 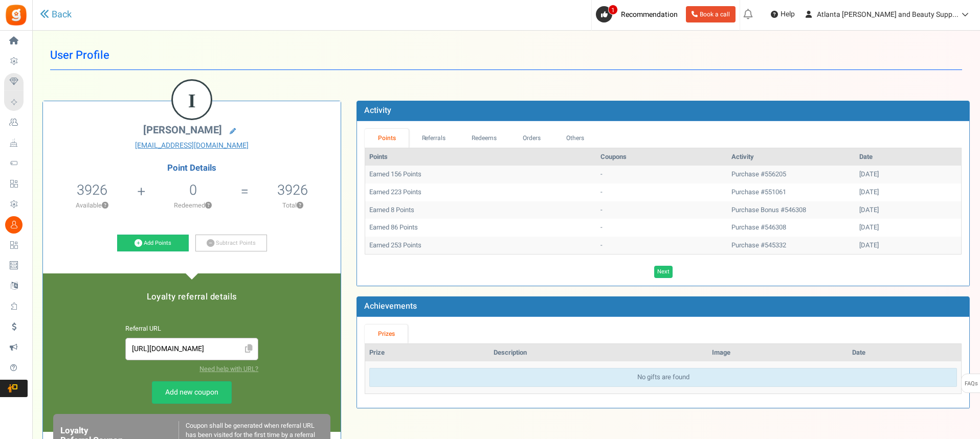 I want to click on h6: Referral URL, so click(x=192, y=329).